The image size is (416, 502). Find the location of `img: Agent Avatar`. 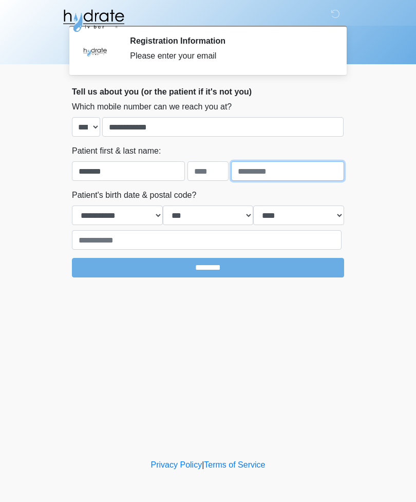

img: Agent Avatar is located at coordinates (95, 51).